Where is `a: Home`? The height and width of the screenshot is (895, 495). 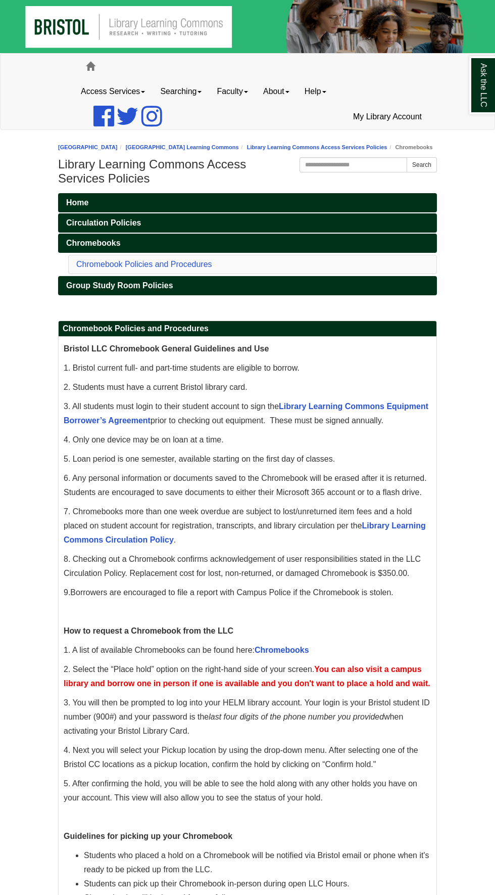
a: Home is located at coordinates (248, 203).